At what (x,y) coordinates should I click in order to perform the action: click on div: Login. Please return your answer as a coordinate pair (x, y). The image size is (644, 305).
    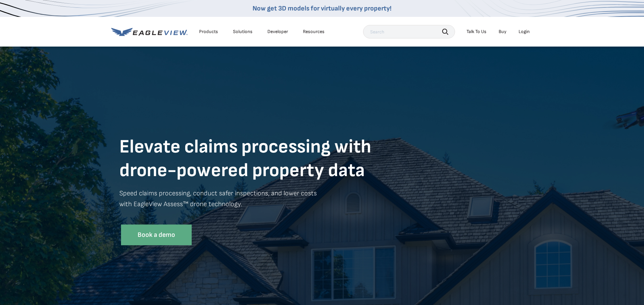
    Looking at the image, I should click on (525, 32).